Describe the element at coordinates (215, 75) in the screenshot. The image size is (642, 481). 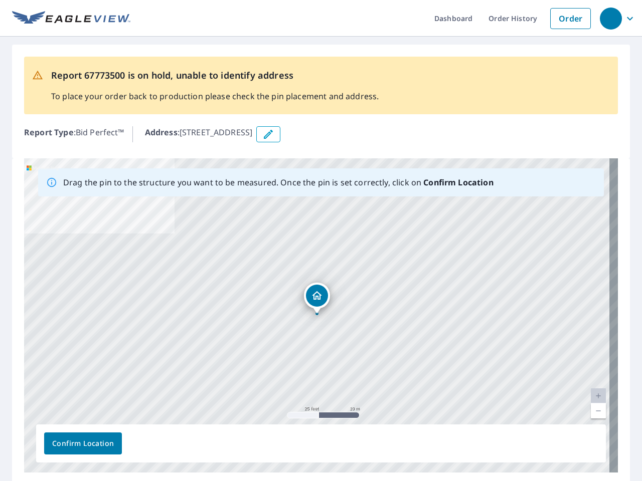
I see `p: Report 67773500 is on hold, unable to identify address` at that location.